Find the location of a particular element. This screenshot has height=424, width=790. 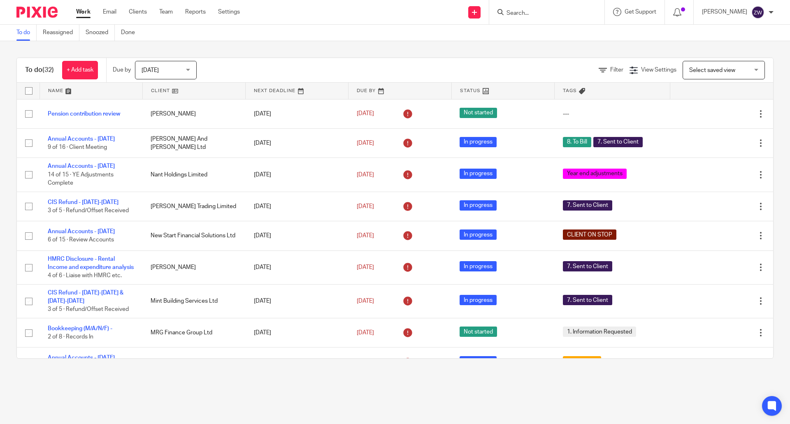

p: Due by is located at coordinates (122, 70).